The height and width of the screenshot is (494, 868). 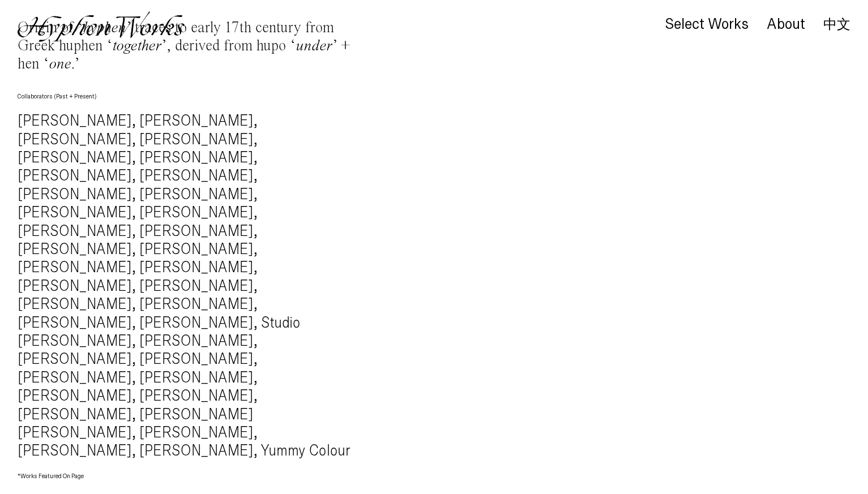 What do you see at coordinates (192, 96) in the screenshot?
I see `h6: Collaborators (Past + Present)` at bounding box center [192, 96].